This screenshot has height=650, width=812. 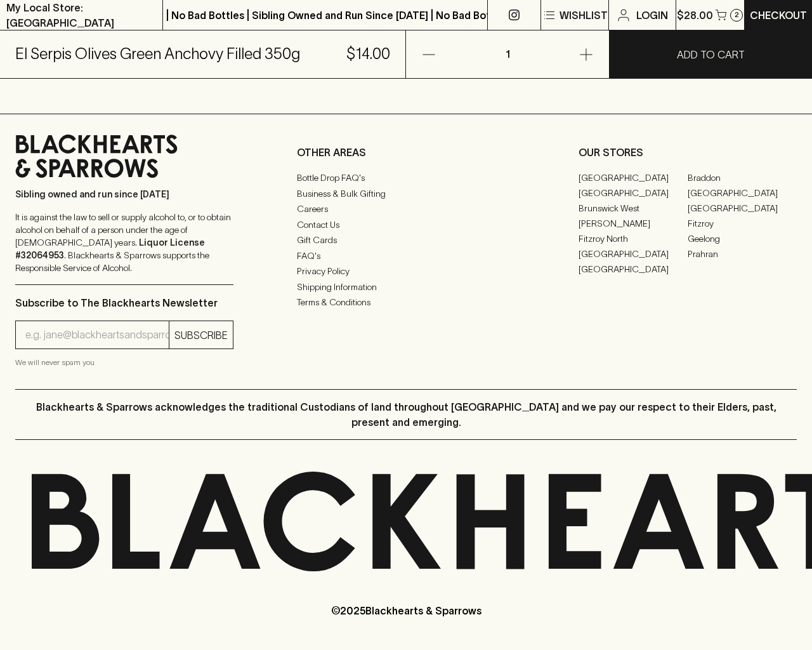 What do you see at coordinates (737, 14) in the screenshot?
I see `p: 2` at bounding box center [737, 14].